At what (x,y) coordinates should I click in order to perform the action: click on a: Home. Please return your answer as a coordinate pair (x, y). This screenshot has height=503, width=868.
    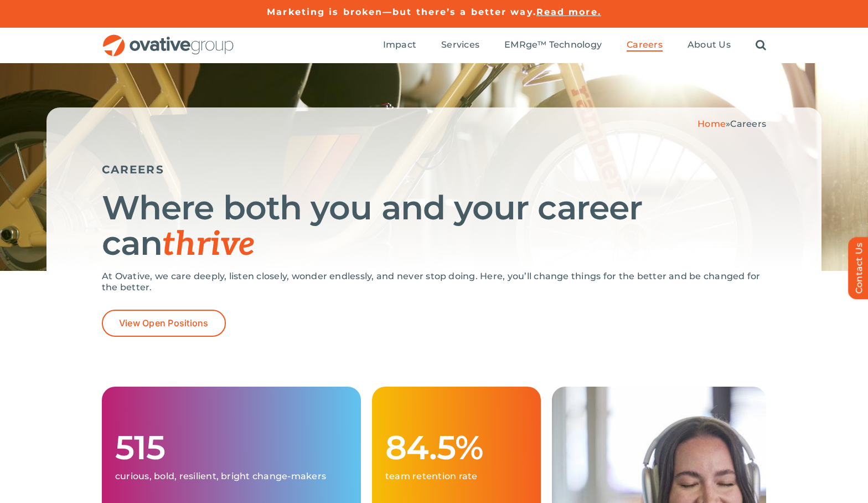
    Looking at the image, I should click on (711, 124).